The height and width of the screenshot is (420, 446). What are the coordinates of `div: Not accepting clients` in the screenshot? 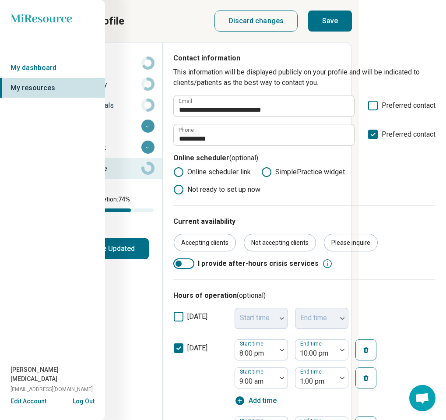 It's located at (280, 243).